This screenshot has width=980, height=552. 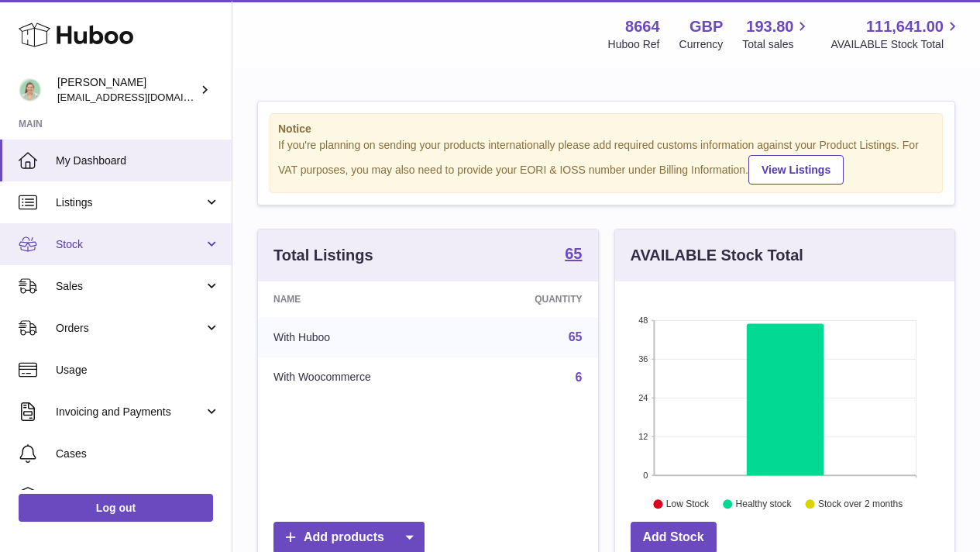 I want to click on text: Low Stock, so click(x=687, y=504).